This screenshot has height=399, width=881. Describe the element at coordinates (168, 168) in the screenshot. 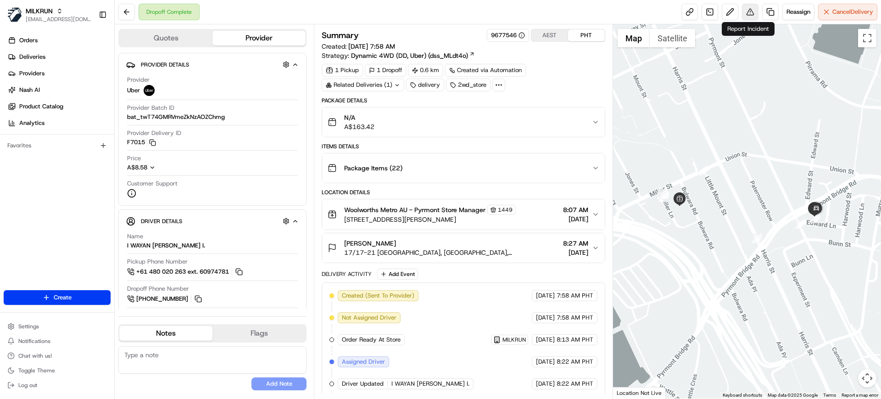

I see `button: A$8.58` at that location.